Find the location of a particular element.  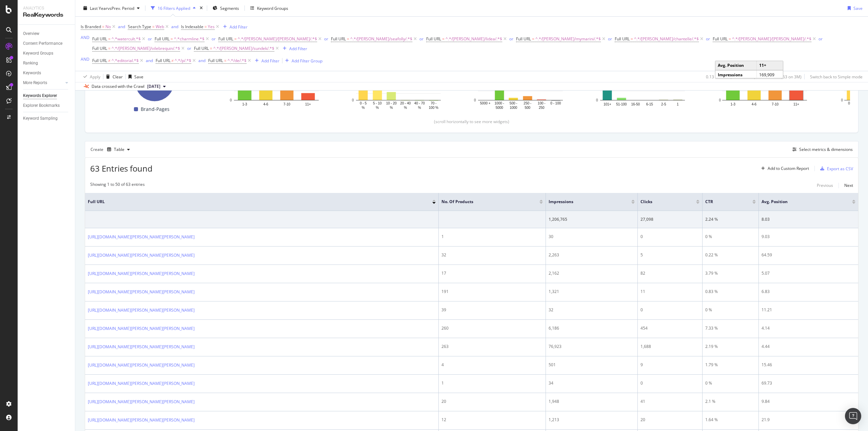

div: Next is located at coordinates (849, 185).